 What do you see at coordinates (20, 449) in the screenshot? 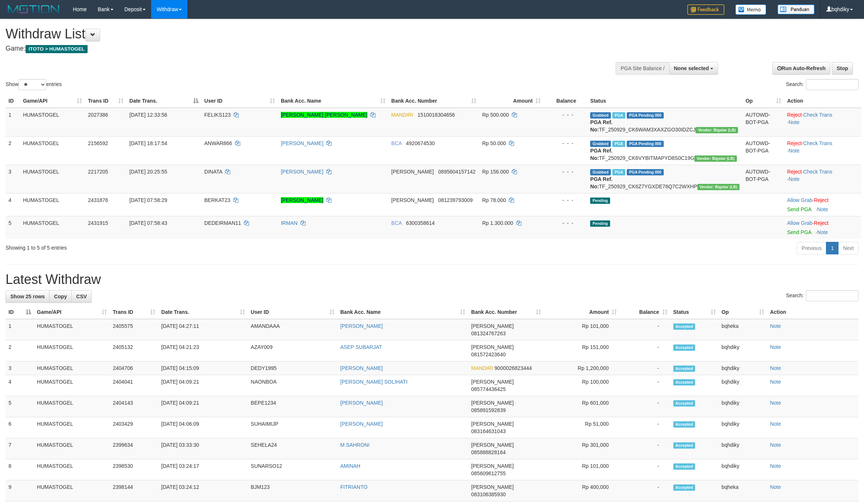
I see `td: 7` at bounding box center [20, 449].